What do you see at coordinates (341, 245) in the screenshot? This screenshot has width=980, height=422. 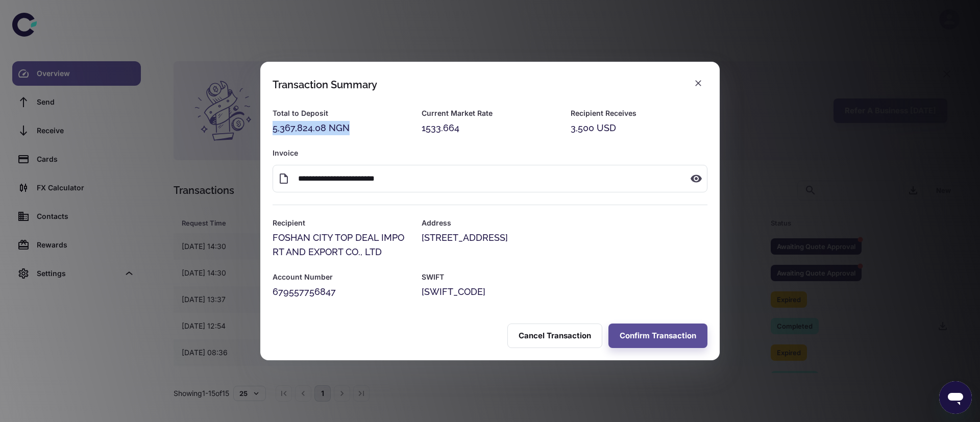 I see `div: FOSHAN CITY TOP DEAL IMPORT AND EXPORT CO., LTD` at bounding box center [341, 245].